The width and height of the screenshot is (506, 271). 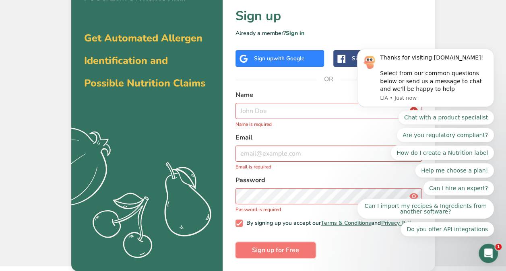 I want to click on span: with Google, so click(x=289, y=58).